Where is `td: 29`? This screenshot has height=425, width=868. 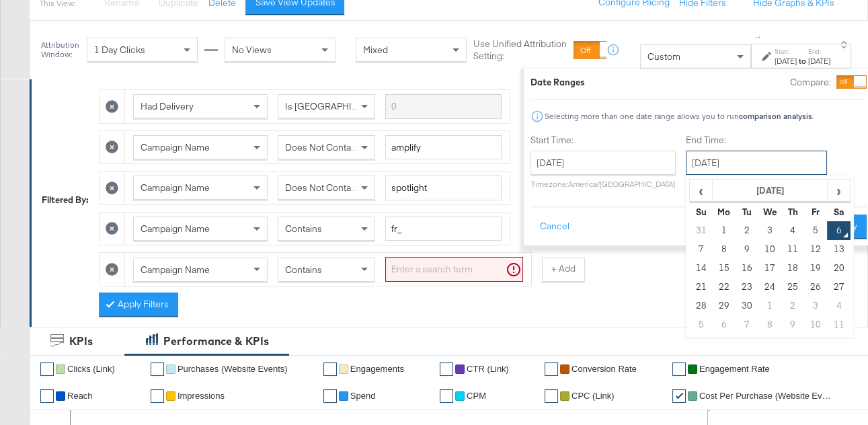
td: 29 is located at coordinates (723, 306).